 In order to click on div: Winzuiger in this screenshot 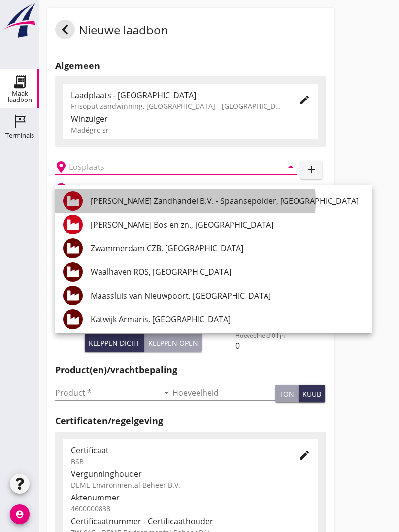, I will do `click(190, 119)`.